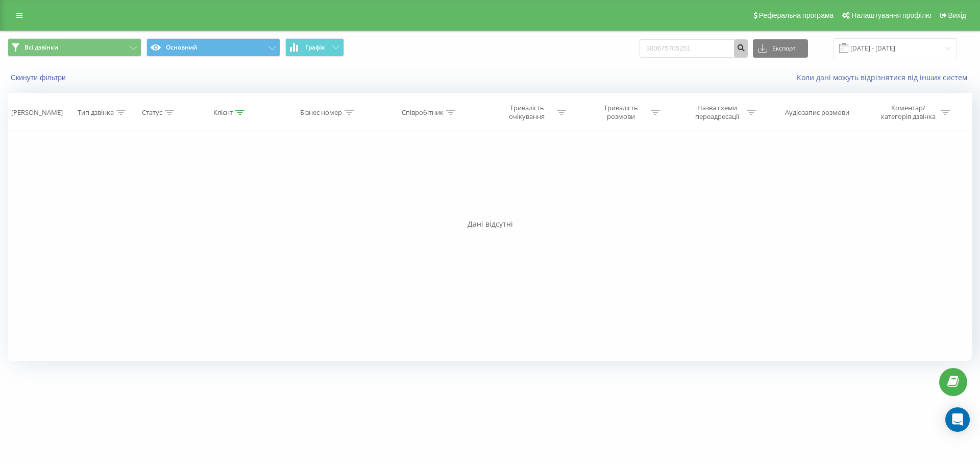  I want to click on div: Бізнес номер, so click(321, 112).